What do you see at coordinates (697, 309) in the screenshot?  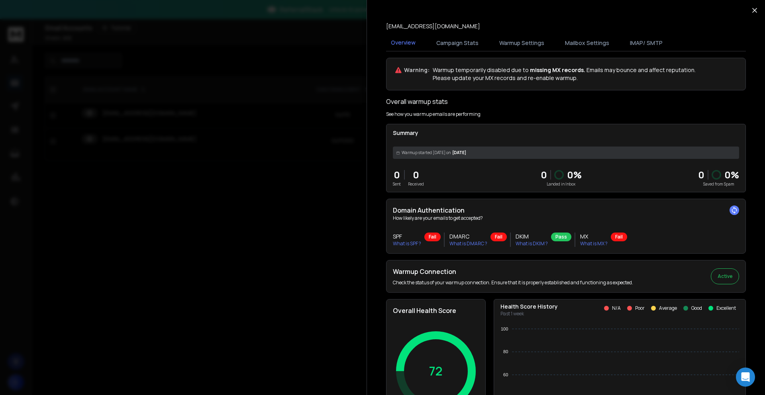 I see `p: Good` at bounding box center [697, 309].